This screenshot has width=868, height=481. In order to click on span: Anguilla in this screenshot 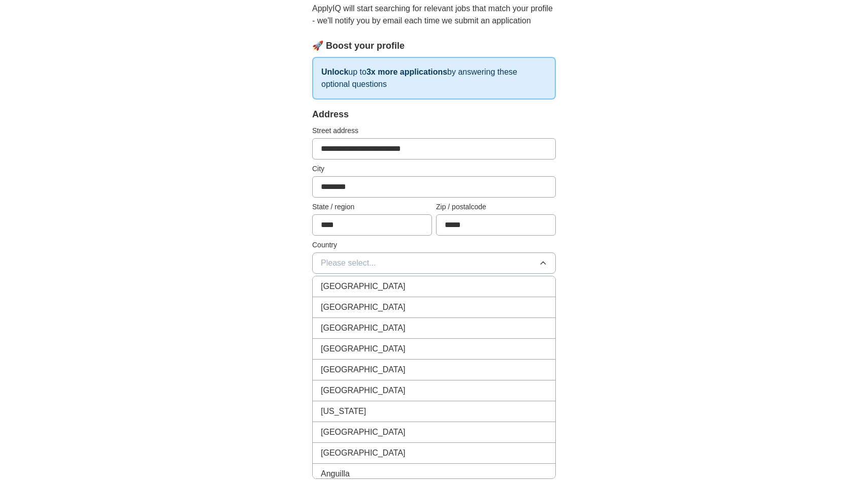, I will do `click(335, 474)`.